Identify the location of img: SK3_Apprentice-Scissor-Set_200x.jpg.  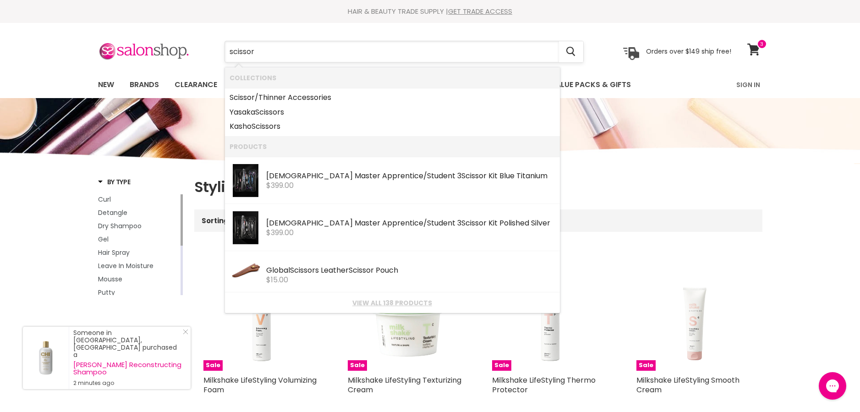
(245, 228).